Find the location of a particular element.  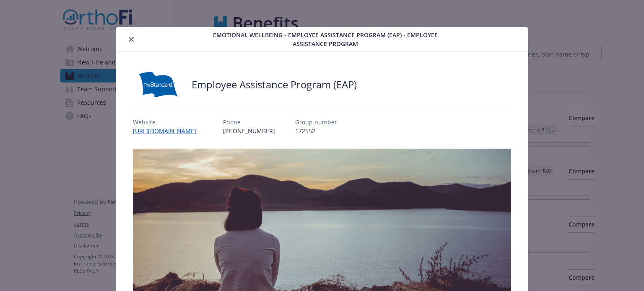

p: Phone is located at coordinates (249, 122).